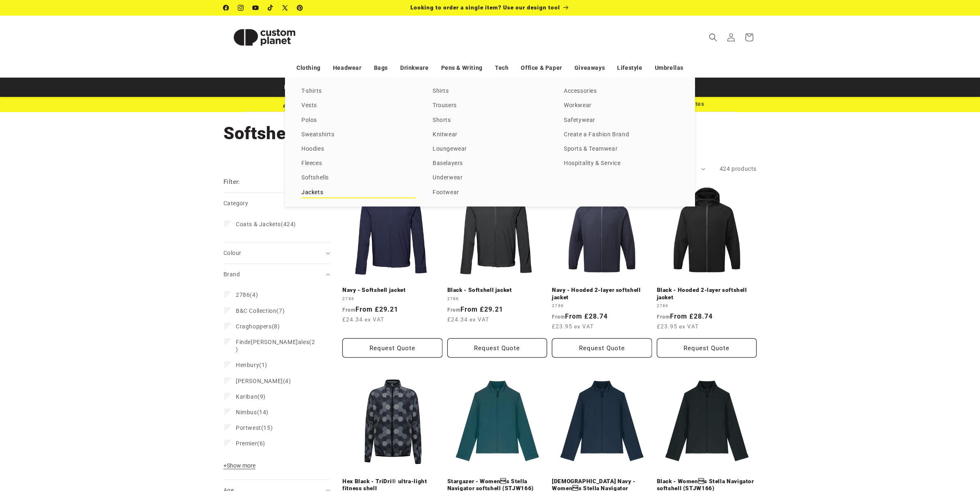  What do you see at coordinates (669, 68) in the screenshot?
I see `a: Umbrellas` at bounding box center [669, 68].